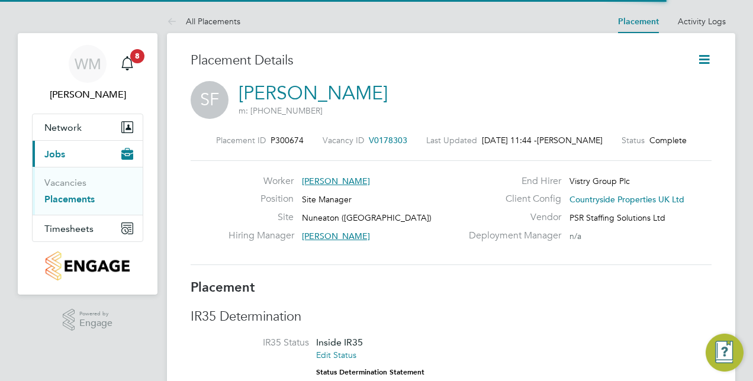 This screenshot has width=753, height=381. Describe the element at coordinates (668, 140) in the screenshot. I see `span: Complete` at that location.